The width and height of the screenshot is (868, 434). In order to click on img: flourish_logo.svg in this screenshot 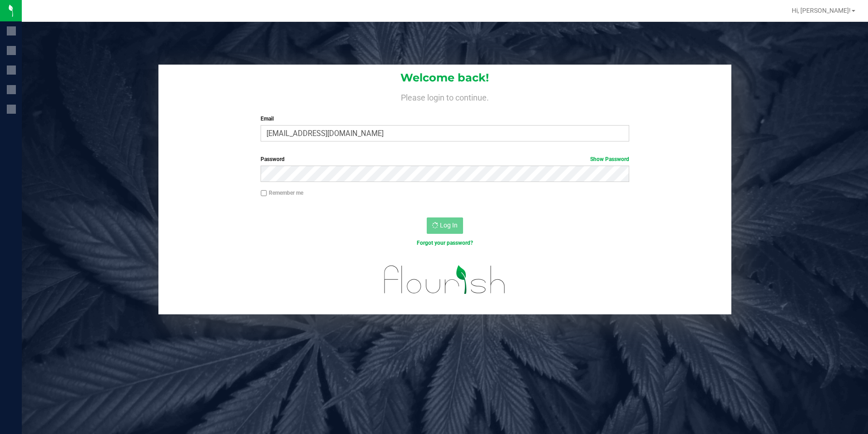, I will do `click(445, 280)`.